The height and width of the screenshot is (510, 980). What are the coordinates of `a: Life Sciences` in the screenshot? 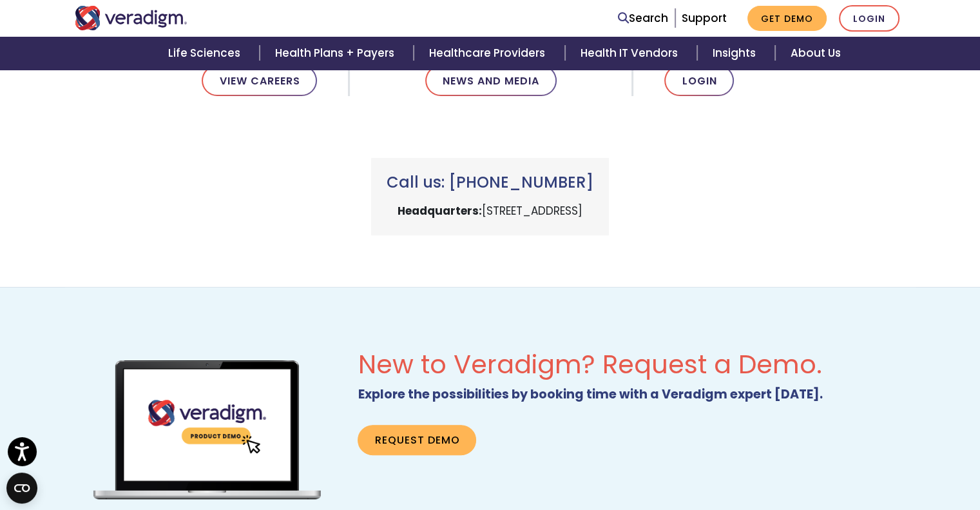 It's located at (206, 53).